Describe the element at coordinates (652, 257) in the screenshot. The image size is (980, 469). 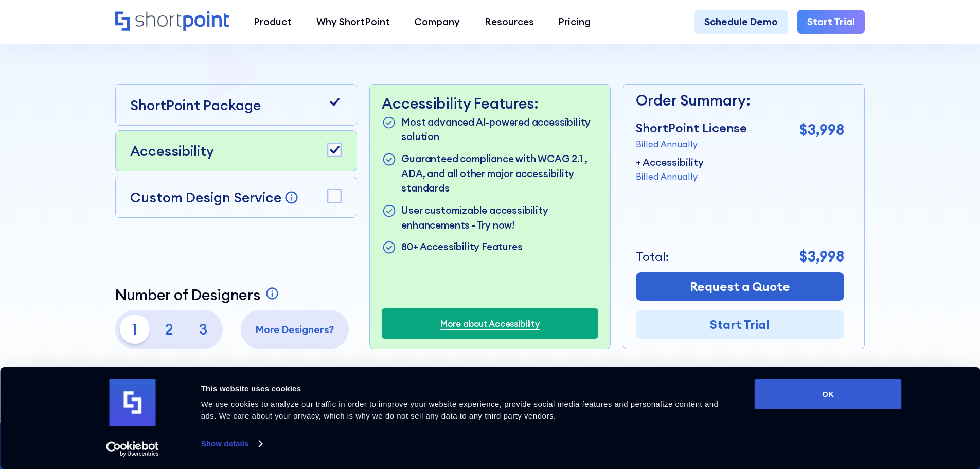
I see `p: Total:` at that location.